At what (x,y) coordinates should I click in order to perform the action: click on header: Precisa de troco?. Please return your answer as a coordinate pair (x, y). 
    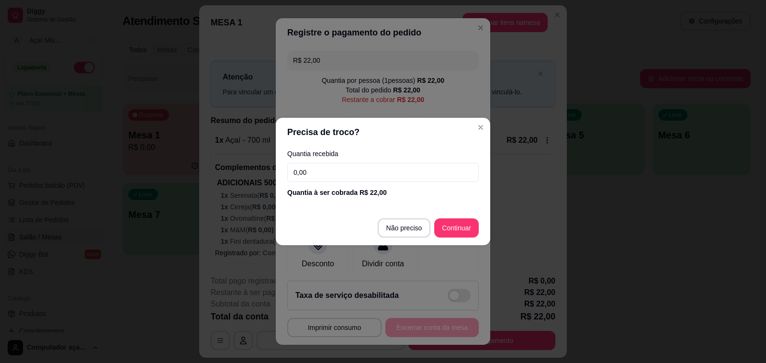
    Looking at the image, I should click on (383, 132).